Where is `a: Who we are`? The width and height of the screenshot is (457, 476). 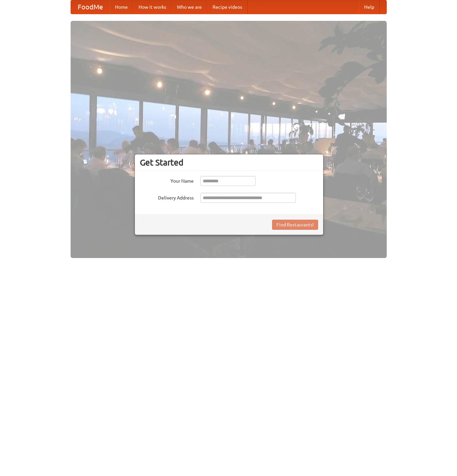 a: Who we are is located at coordinates (189, 7).